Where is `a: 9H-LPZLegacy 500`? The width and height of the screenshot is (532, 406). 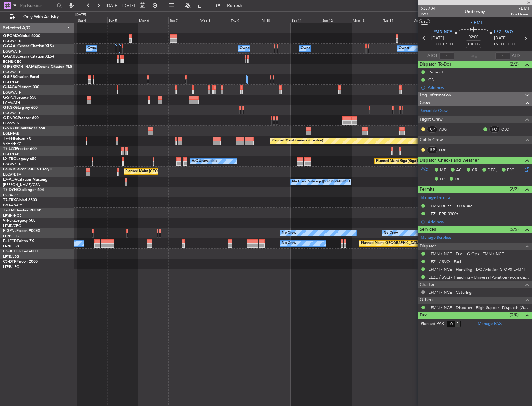 a: 9H-LPZLegacy 500 is located at coordinates (19, 221).